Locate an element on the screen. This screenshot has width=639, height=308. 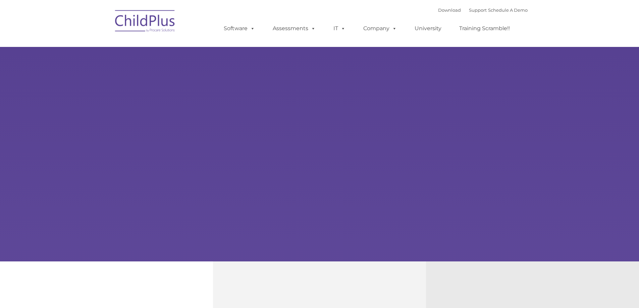
a: Download is located at coordinates (450, 10).